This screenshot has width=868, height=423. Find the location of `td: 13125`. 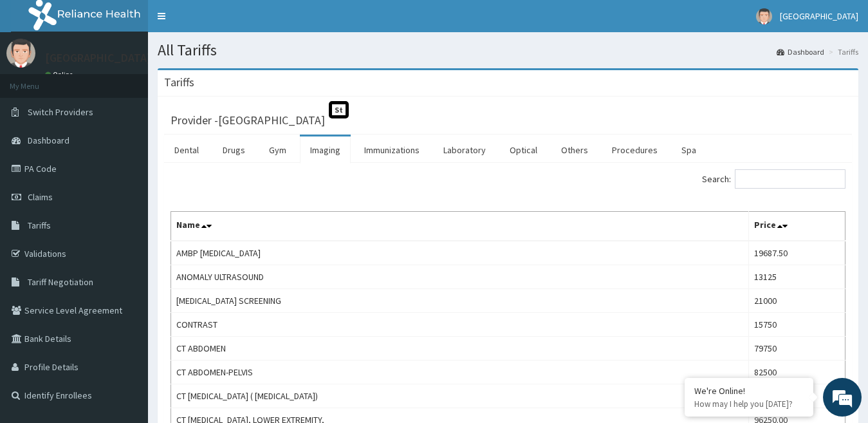

td: 13125 is located at coordinates (797, 277).